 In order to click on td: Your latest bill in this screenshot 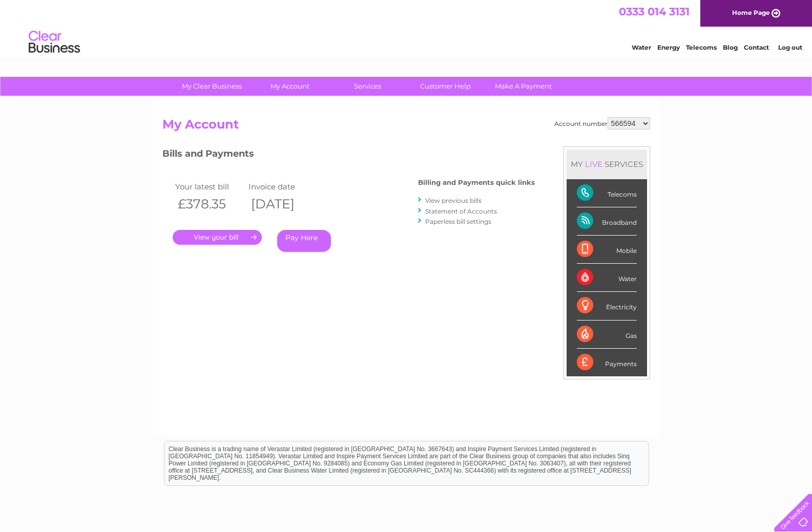, I will do `click(209, 186)`.